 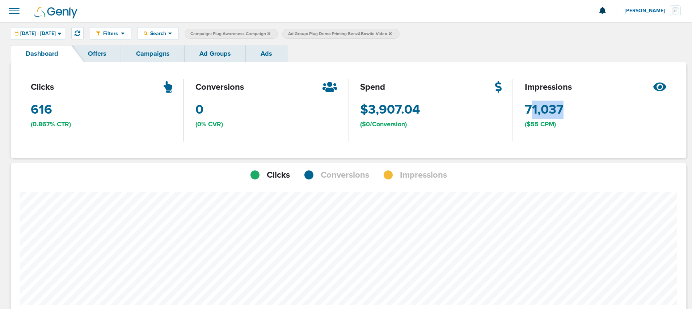 What do you see at coordinates (209, 124) in the screenshot?
I see `span: (0% CVR)` at bounding box center [209, 124].